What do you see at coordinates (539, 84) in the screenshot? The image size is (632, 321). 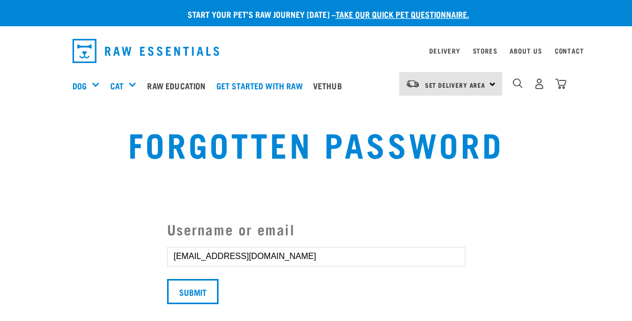 I see `img: user.png` at bounding box center [539, 84].